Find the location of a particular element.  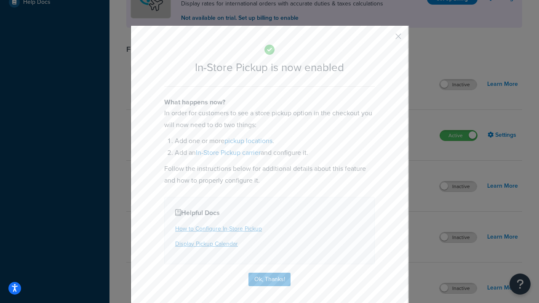

li: Add an and configure it. is located at coordinates (274, 153).